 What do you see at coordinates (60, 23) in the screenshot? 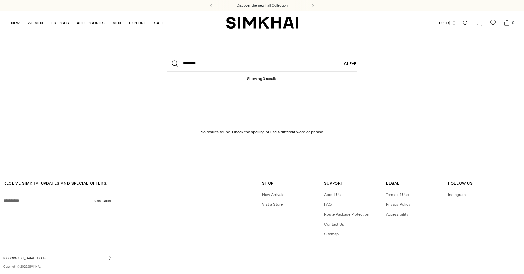
I see `a: DRESSES` at bounding box center [60, 23].